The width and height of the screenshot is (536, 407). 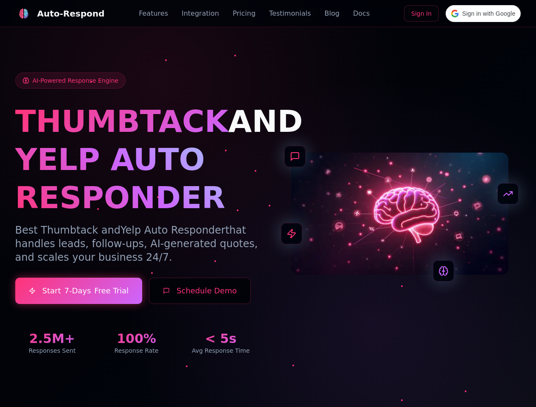 What do you see at coordinates (483, 14) in the screenshot?
I see `div: Sign in with Google` at bounding box center [483, 14].